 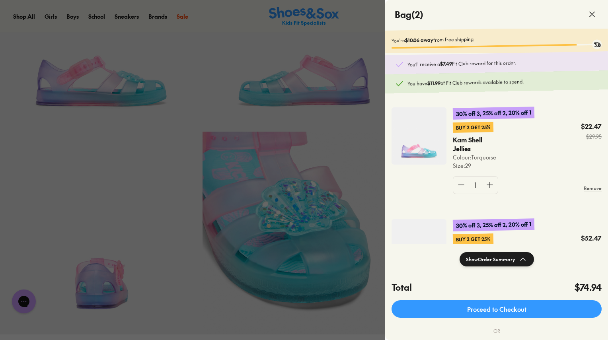 What do you see at coordinates (588, 287) in the screenshot?
I see `h4: $74.94` at bounding box center [588, 287].